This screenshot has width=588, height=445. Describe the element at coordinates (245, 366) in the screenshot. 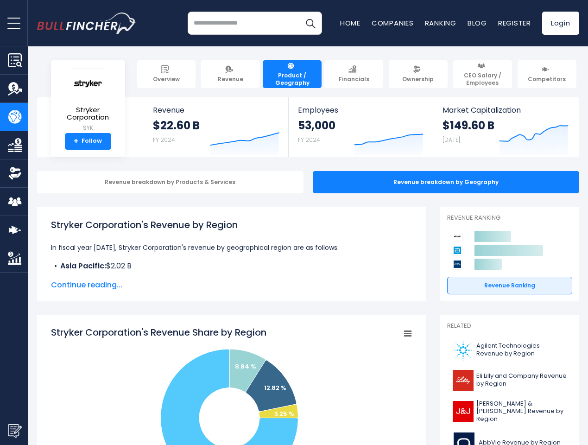

I see `text: 8.94 %` at that location.